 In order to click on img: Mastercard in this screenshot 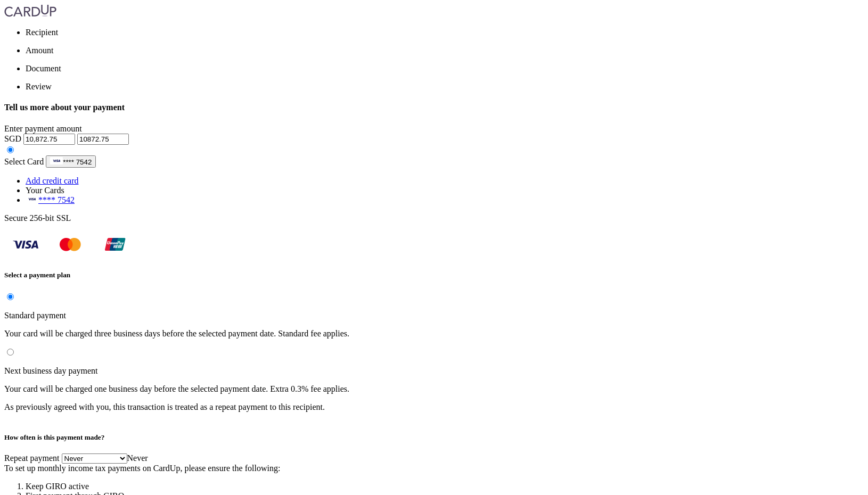, I will do `click(70, 244)`.